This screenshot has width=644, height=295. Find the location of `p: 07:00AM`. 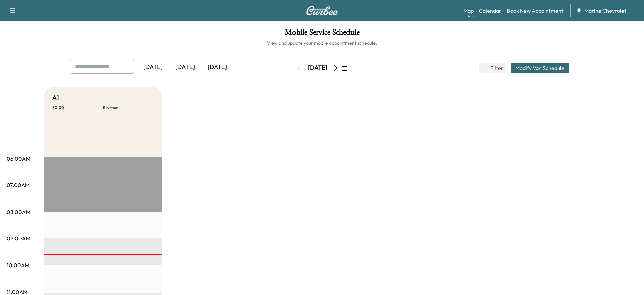

p: 07:00AM is located at coordinates (18, 185).